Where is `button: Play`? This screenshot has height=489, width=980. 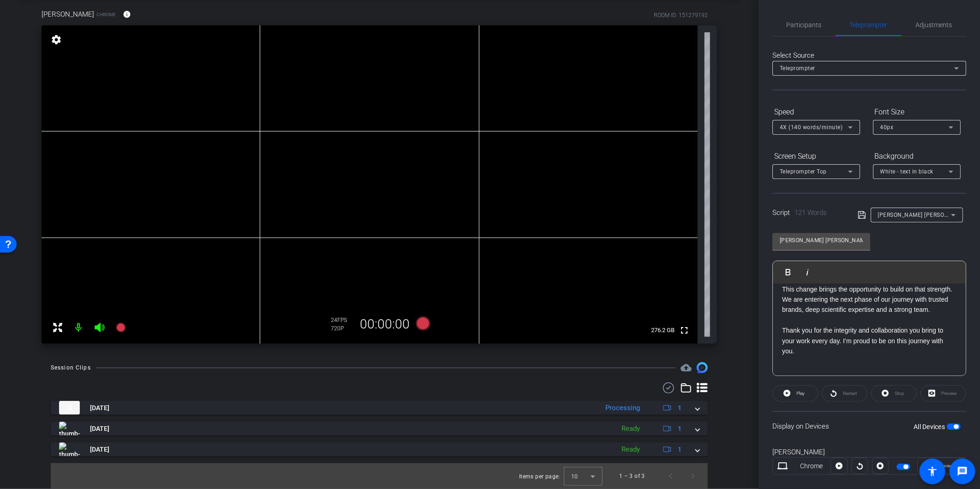
button: Play is located at coordinates (795, 394).